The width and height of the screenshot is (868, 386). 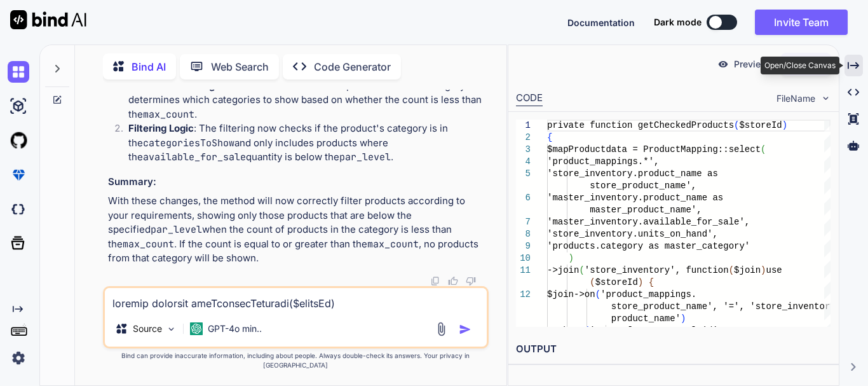 What do you see at coordinates (302, 143) in the screenshot?
I see `li: : The filtering now checks if the product's category is in the and only includes products where t...` at bounding box center [302, 143].